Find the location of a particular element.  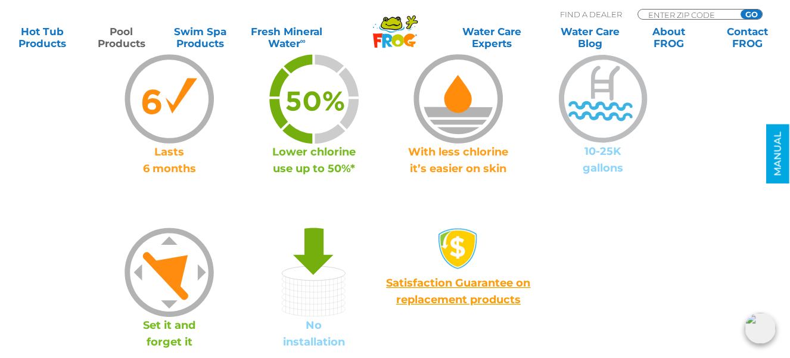

a: ContactFROG is located at coordinates (747, 38).